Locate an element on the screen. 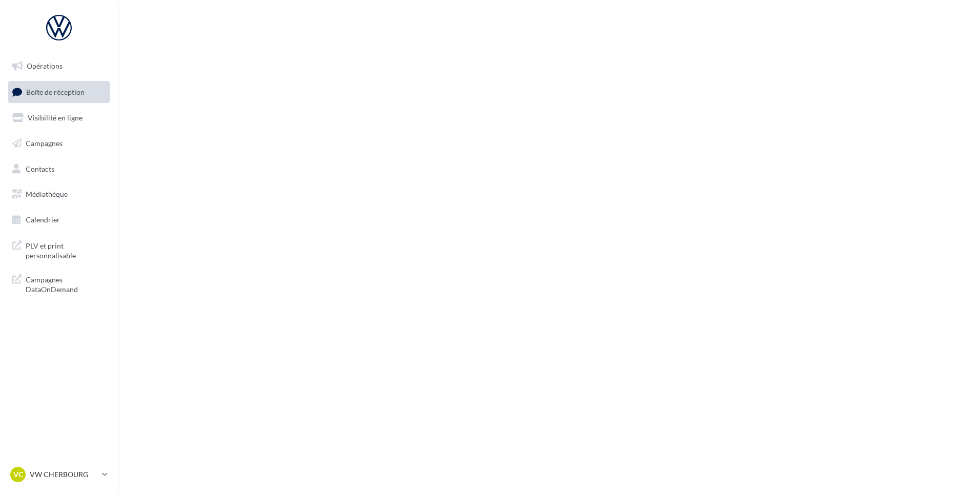 This screenshot has width=980, height=493. a: PLV et print personnalisable is located at coordinates (59, 249).